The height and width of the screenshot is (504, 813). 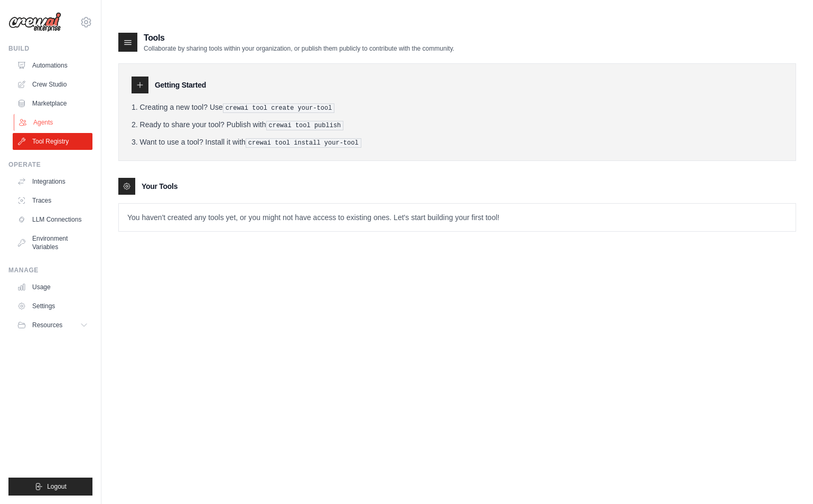 What do you see at coordinates (52, 306) in the screenshot?
I see `a: Settings` at bounding box center [52, 306].